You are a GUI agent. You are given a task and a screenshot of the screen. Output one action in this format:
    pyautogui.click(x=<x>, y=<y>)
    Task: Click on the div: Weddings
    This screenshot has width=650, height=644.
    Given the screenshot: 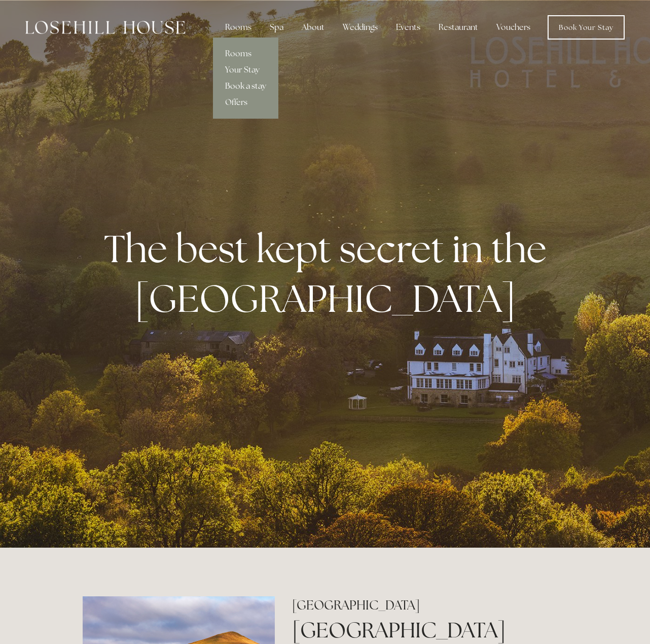 What is the action you would take?
    pyautogui.click(x=360, y=27)
    